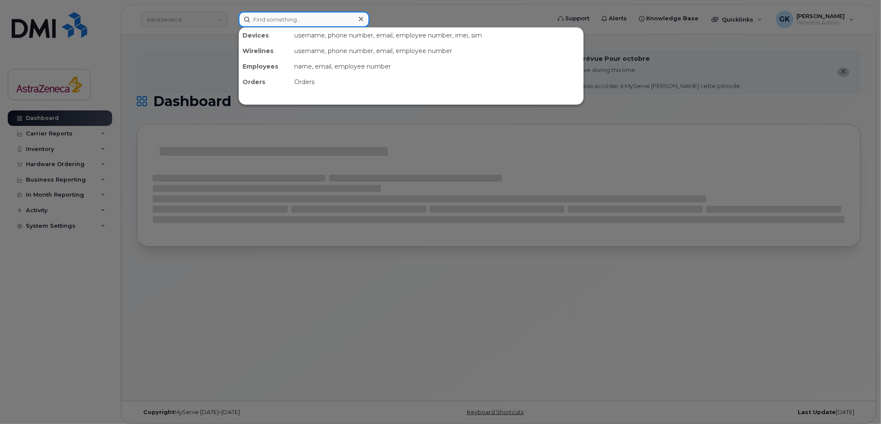 This screenshot has height=424, width=881. What do you see at coordinates (265, 51) in the screenshot?
I see `div: Wirelines` at bounding box center [265, 51].